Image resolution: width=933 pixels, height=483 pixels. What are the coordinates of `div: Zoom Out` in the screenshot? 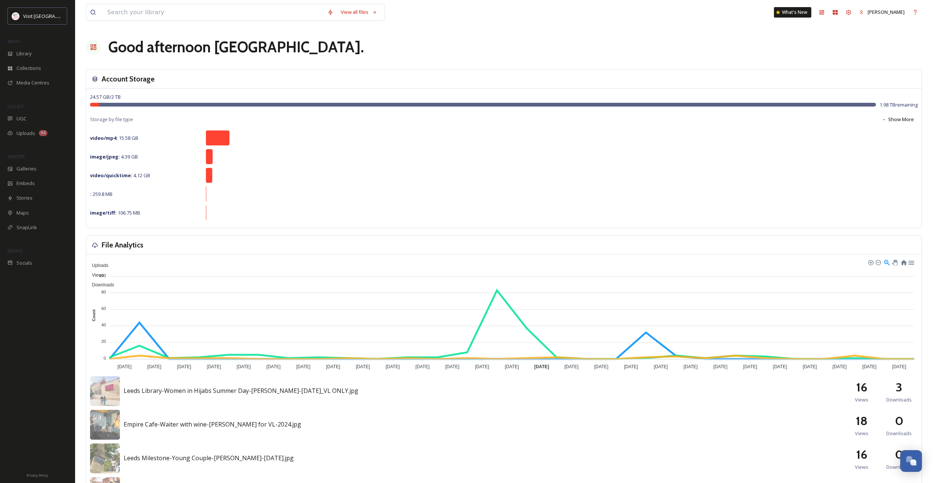 It's located at (878, 262).